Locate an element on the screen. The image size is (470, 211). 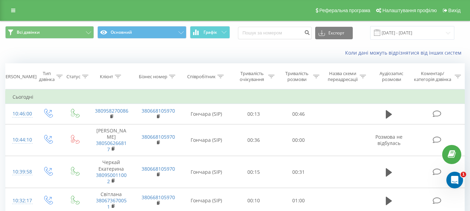
a: Коли дані можуть відрізнятися вiд інших систем is located at coordinates (405, 53).